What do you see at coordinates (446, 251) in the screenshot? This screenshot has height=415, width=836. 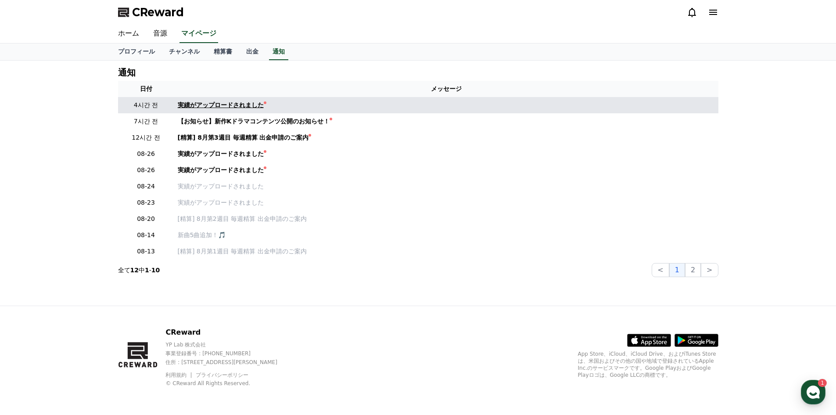 I see `p: [精算] 8月第1週目 毎週精算 出金申請のご案内` at bounding box center [446, 251].